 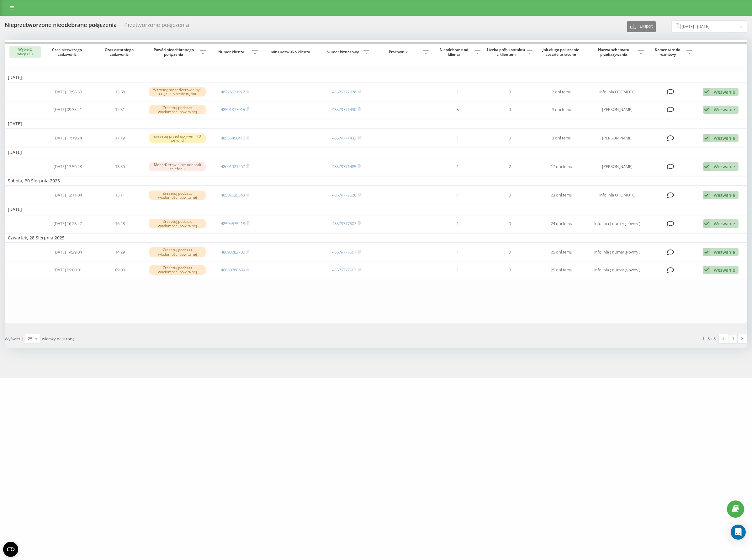 What do you see at coordinates (344, 138) in the screenshot?
I see `a: 48579771432` at bounding box center [344, 138].